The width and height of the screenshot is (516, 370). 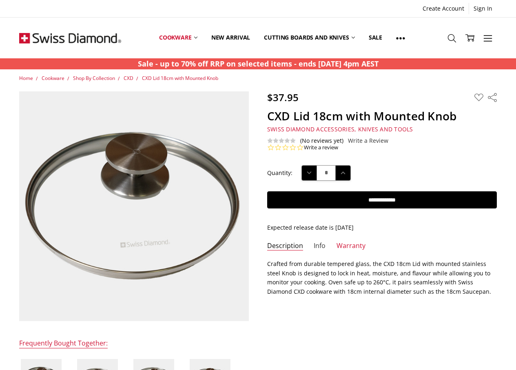 What do you see at coordinates (322, 141) in the screenshot?
I see `span: (No reviews yet)` at bounding box center [322, 141].